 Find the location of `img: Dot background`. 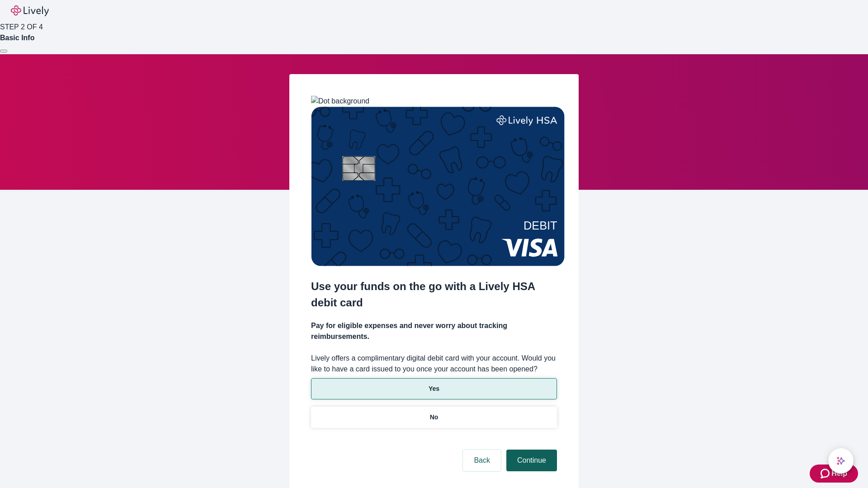

img: Dot background is located at coordinates (340, 101).